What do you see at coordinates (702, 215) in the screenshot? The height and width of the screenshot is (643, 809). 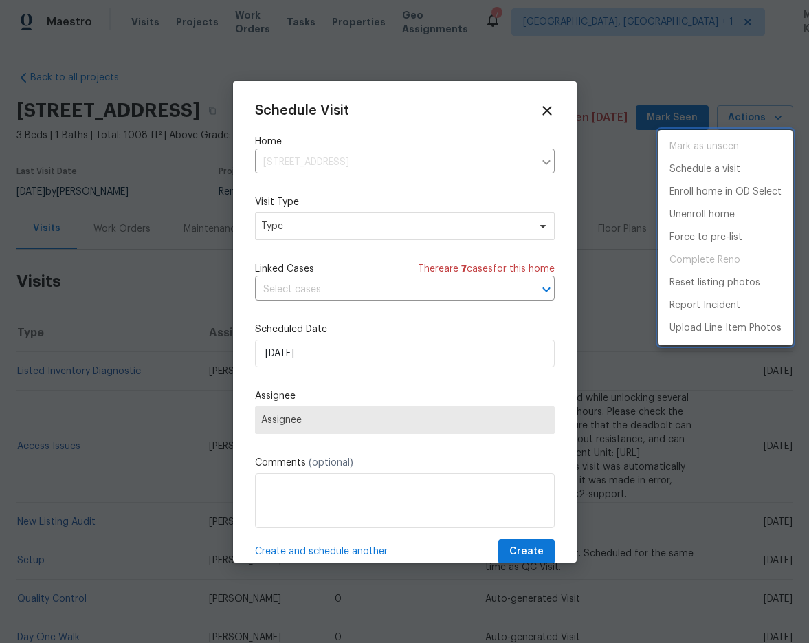 I see `p: Unenroll home` at bounding box center [702, 215].